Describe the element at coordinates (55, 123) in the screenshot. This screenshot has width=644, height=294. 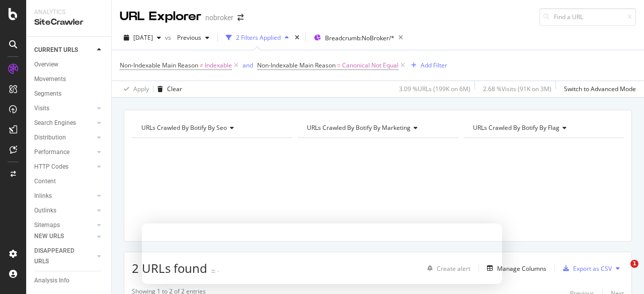
I see `div: Search Engines` at that location.